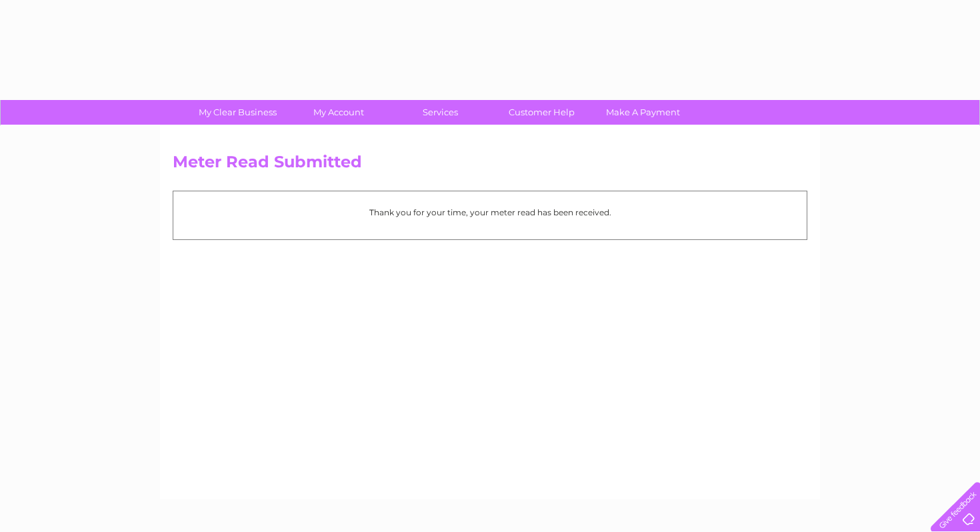  What do you see at coordinates (490, 166) in the screenshot?
I see `h2: Meter Read Submitted` at bounding box center [490, 166].